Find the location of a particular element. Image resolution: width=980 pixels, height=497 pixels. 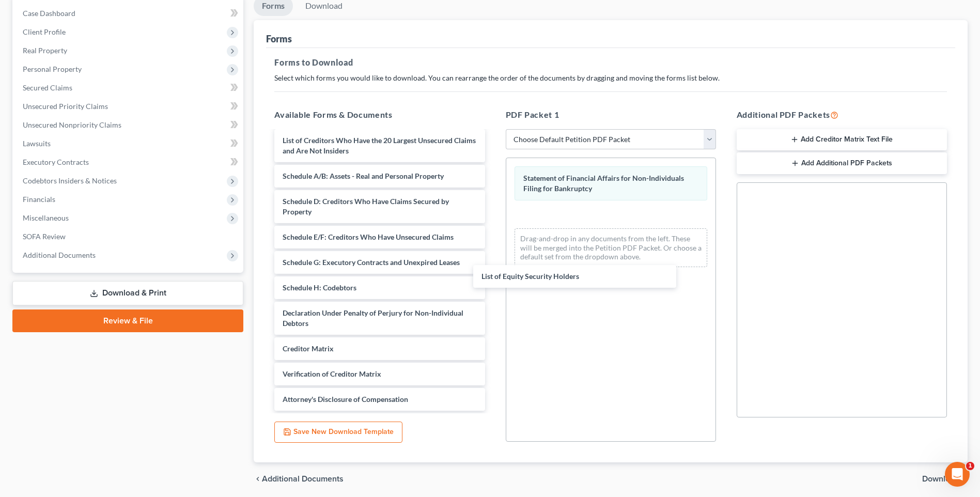

span: Unsecured Priority Claims is located at coordinates (65, 106).